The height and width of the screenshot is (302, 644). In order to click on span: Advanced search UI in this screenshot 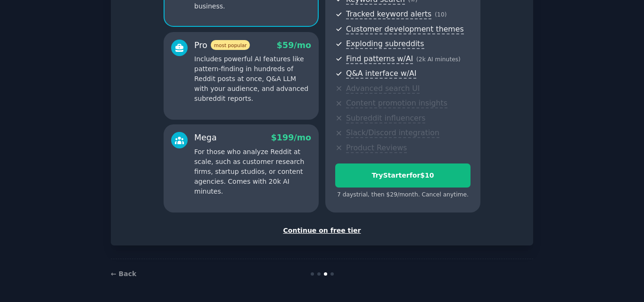, I will do `click(383, 88)`.